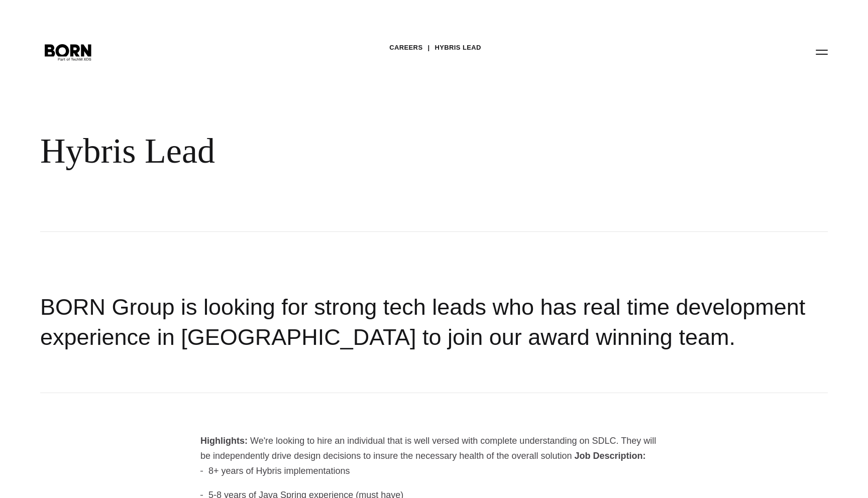 The image size is (868, 498). I want to click on span: We're looking to hire an individual that is well versed with complete understanding on SDLC. They..., so click(428, 448).